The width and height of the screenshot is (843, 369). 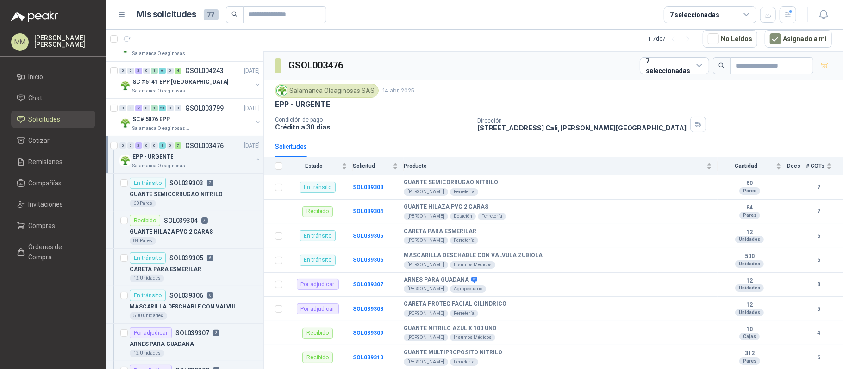 What do you see at coordinates (694, 15) in the screenshot?
I see `div: 7 seleccionadas` at bounding box center [694, 15].